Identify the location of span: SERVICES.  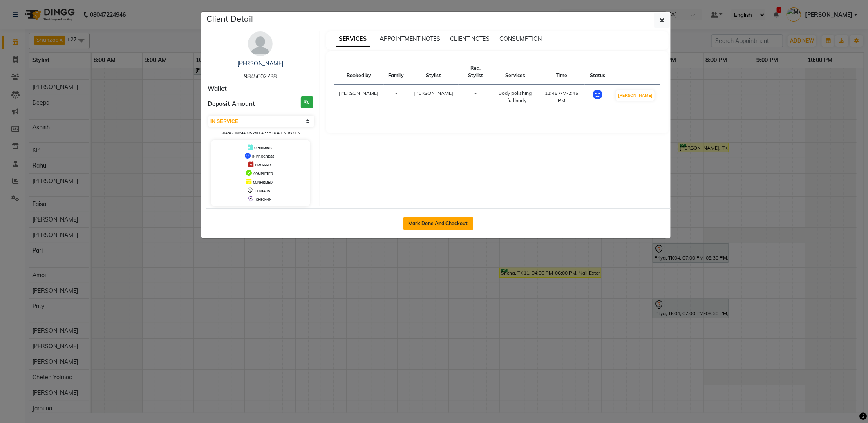
(353, 39).